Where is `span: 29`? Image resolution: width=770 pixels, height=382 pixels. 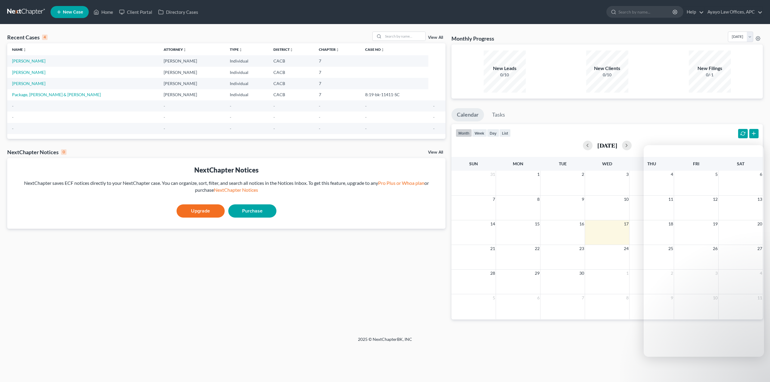
span: 29 is located at coordinates (537, 273).